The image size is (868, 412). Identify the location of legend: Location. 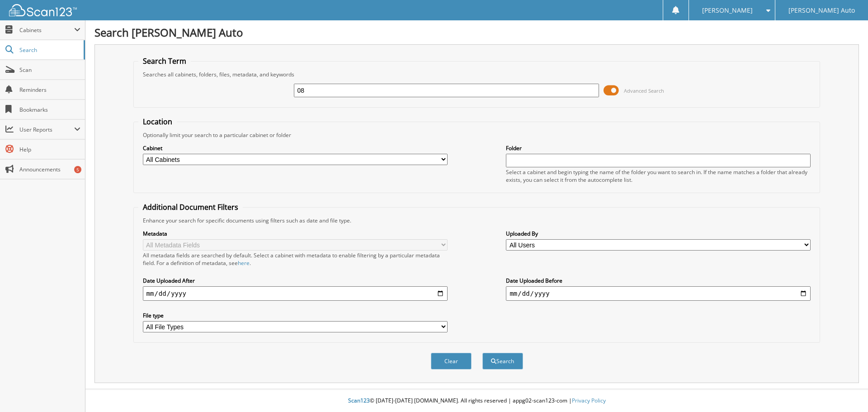
(157, 121).